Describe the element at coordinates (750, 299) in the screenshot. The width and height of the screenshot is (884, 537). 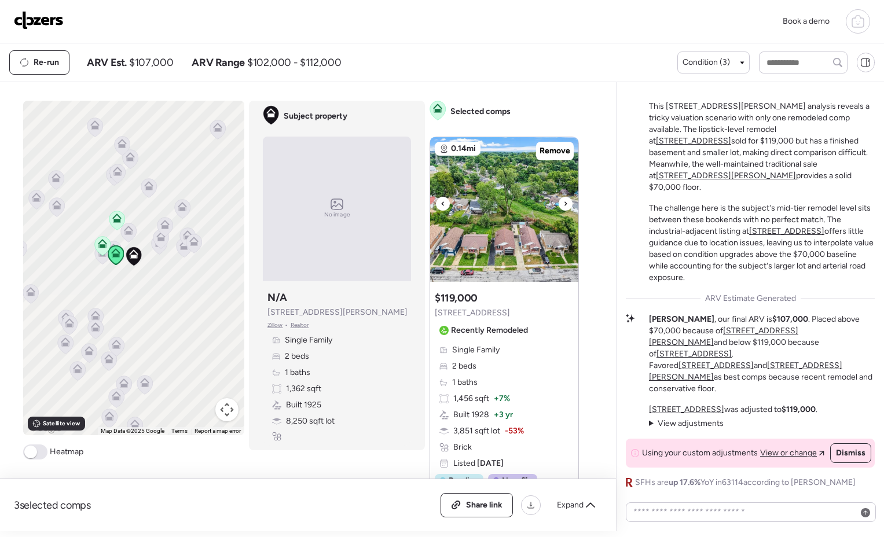
I see `span: ARV Estimate Generated` at that location.